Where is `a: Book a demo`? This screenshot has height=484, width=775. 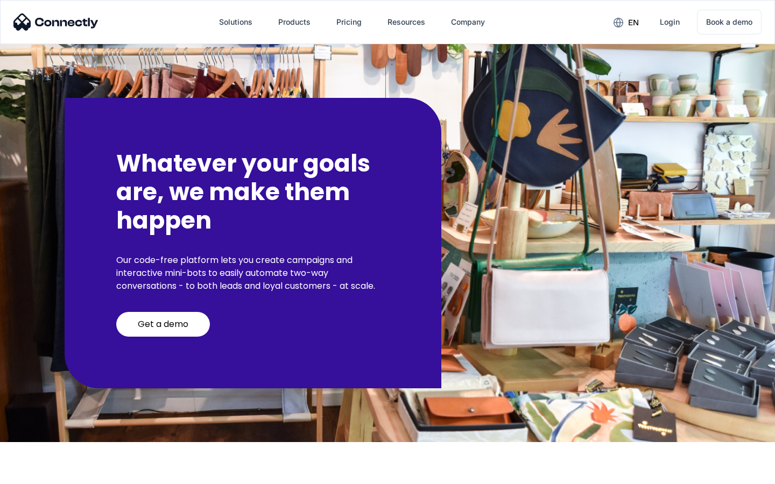 a: Book a demo is located at coordinates (729, 22).